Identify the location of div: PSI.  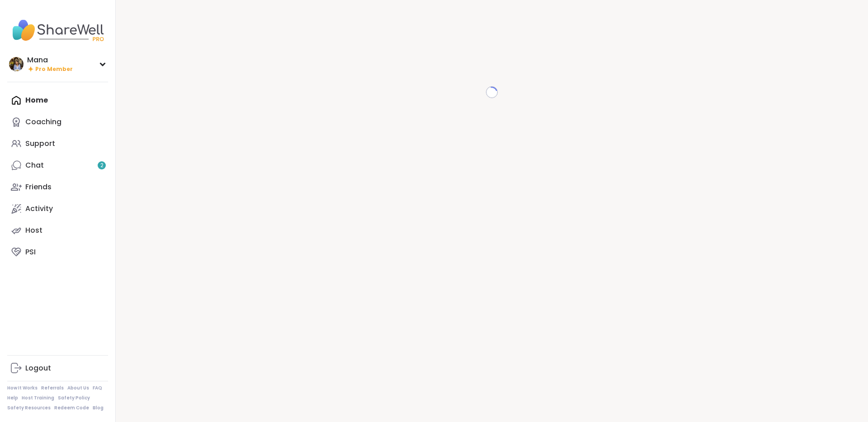
(30, 252).